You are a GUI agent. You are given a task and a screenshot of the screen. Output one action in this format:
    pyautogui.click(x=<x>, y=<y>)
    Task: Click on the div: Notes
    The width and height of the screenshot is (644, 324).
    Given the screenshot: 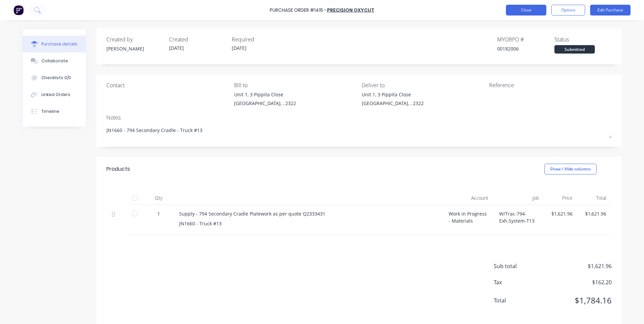 What is the action you would take?
    pyautogui.click(x=359, y=117)
    